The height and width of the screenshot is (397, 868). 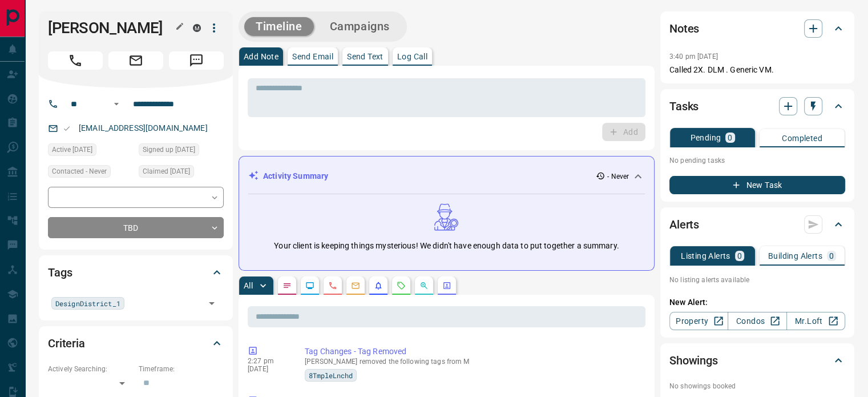 What do you see at coordinates (268, 361) in the screenshot?
I see `p: 2:27 pm` at bounding box center [268, 361].